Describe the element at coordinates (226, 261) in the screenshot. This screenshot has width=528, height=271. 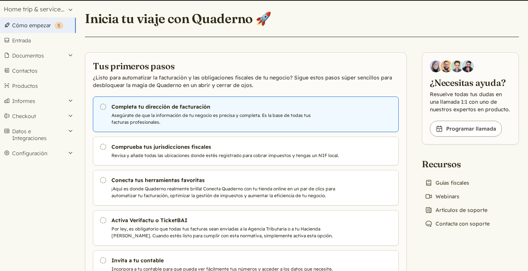
I see `h3: Invita a tu contable` at that location.